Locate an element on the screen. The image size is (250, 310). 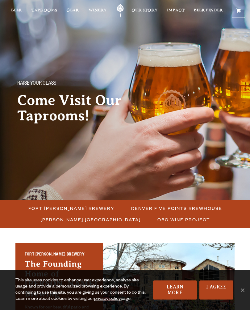
span: Beer Finder is located at coordinates (208, 10).